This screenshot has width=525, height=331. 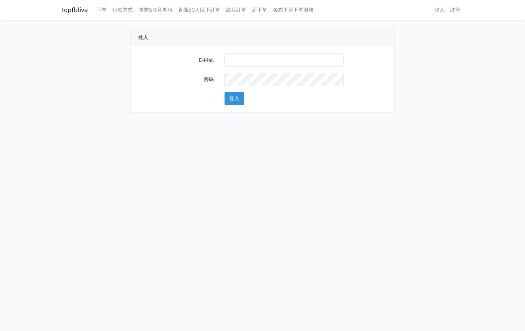 I want to click on a: 各式平台下單服務, so click(x=293, y=10).